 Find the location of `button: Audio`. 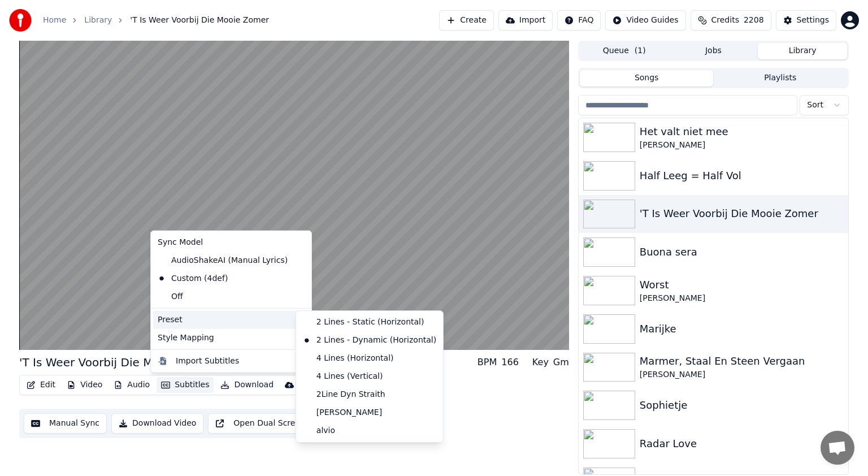

button: Audio is located at coordinates (132, 385).